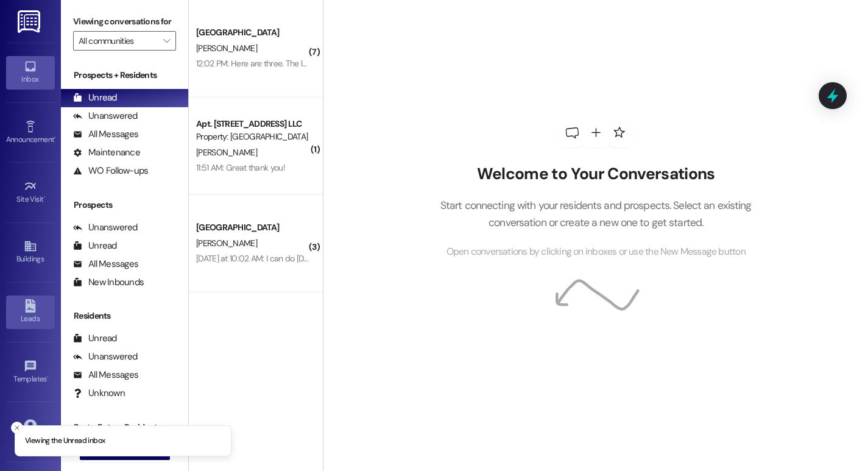 The height and width of the screenshot is (471, 868). I want to click on div: Prospects, so click(124, 205).